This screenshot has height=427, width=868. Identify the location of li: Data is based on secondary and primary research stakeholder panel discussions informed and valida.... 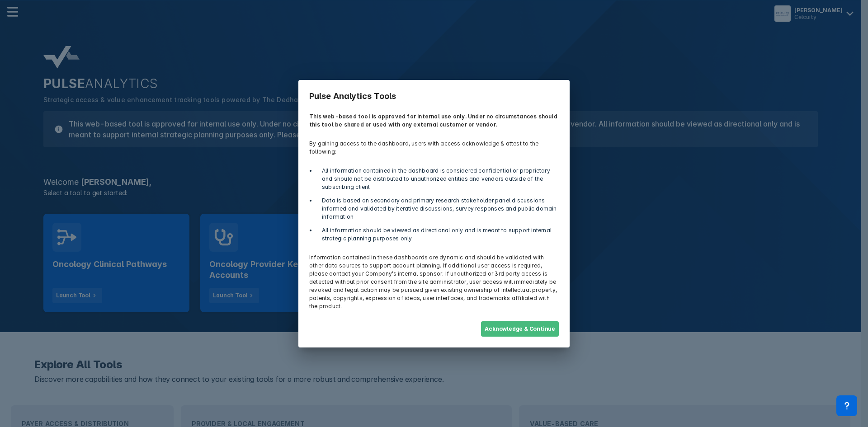
(438, 209).